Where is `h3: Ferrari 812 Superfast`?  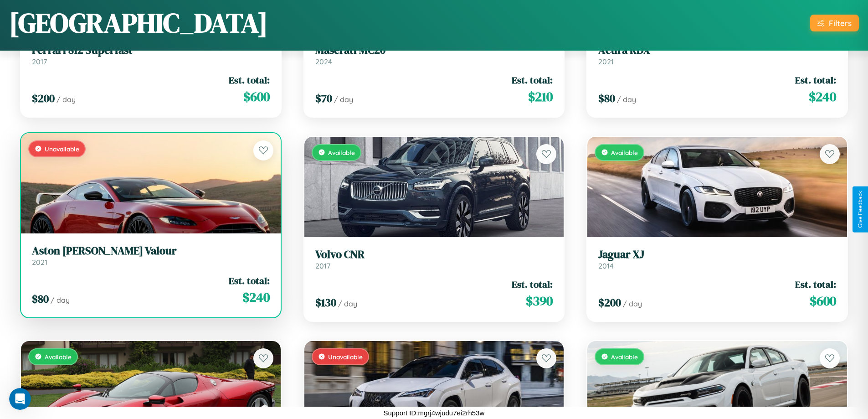 h3: Ferrari 812 Superfast is located at coordinates (151, 50).